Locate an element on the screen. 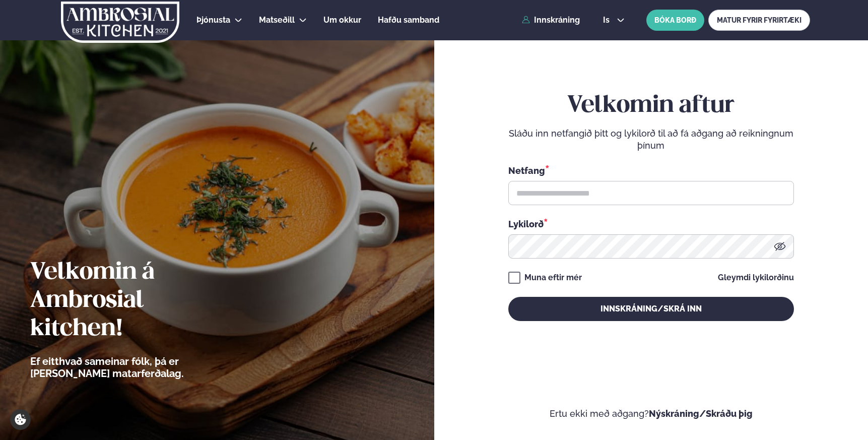  span: is is located at coordinates (607, 20).